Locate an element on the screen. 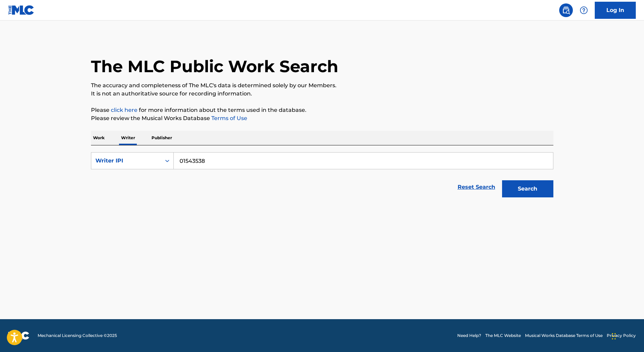 The image size is (644, 352). a: The MLC Website is located at coordinates (503, 336).